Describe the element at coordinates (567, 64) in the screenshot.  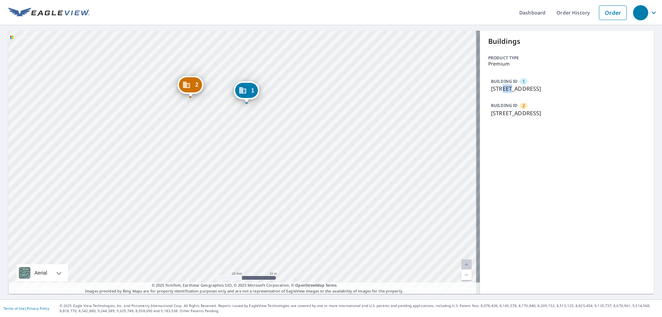
I see `p: Premium` at that location.